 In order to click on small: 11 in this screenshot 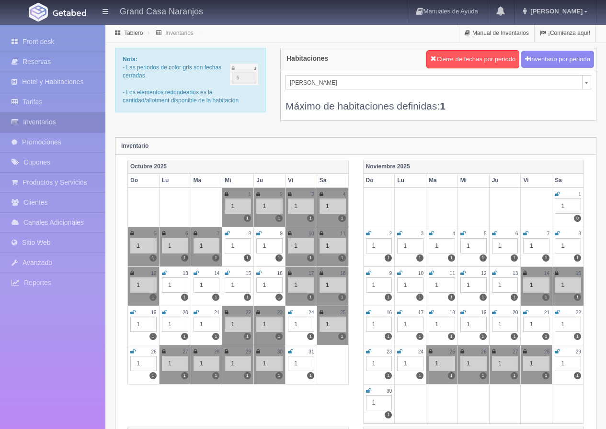, I will do `click(452, 273)`.